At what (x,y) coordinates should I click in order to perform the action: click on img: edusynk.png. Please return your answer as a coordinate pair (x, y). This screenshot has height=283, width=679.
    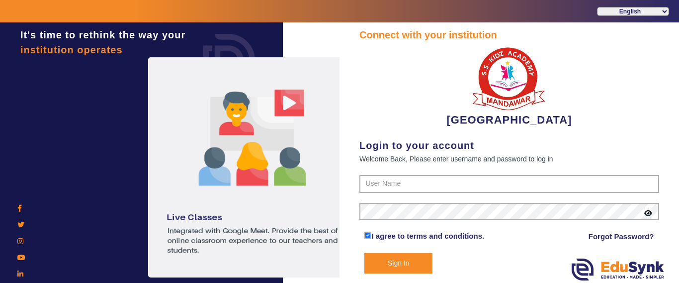
    Looking at the image, I should click on (618, 269).